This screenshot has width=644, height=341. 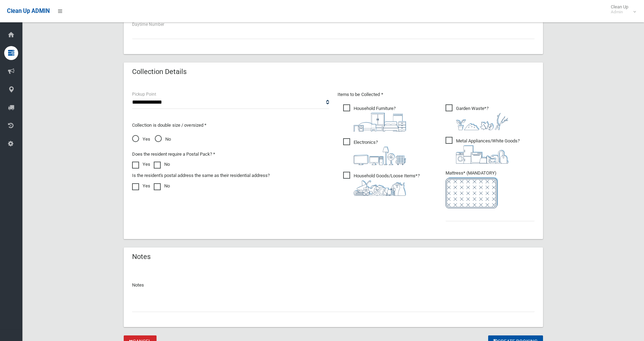 What do you see at coordinates (375, 118) in the screenshot?
I see `span: Household Furniture` at bounding box center [375, 118].